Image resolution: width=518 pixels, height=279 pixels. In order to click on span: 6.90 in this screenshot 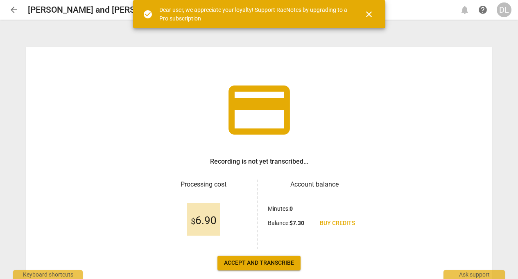, I will do `click(203, 221)`.